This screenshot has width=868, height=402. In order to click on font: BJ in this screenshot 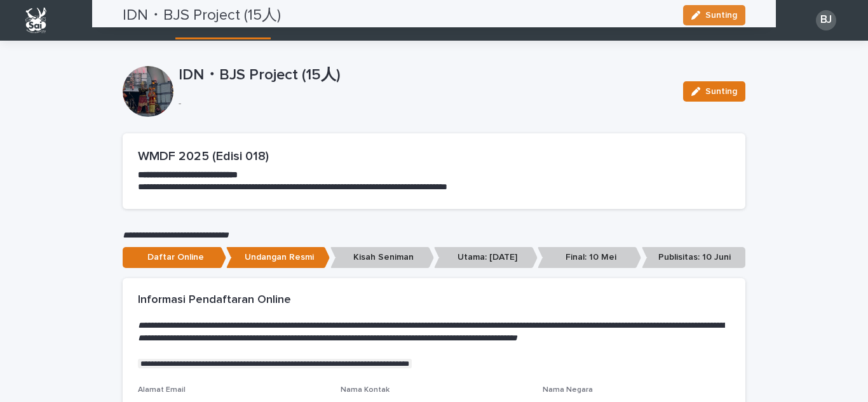, I will do `click(826, 20)`.